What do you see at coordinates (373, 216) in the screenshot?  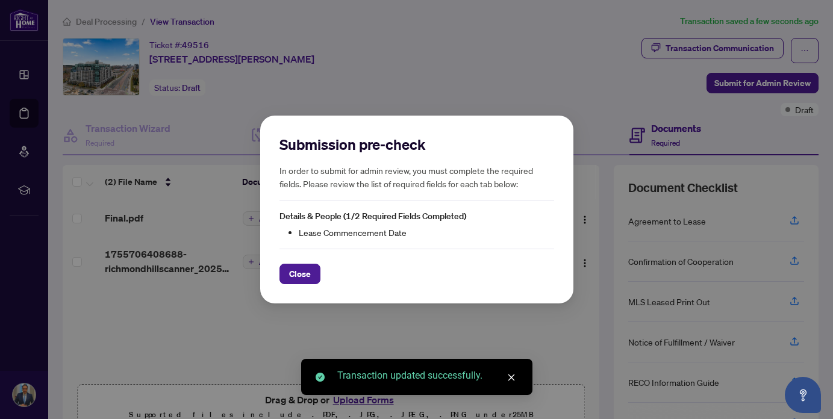 I see `span: Details & People (1/2 Required Fields Completed)` at bounding box center [373, 216].